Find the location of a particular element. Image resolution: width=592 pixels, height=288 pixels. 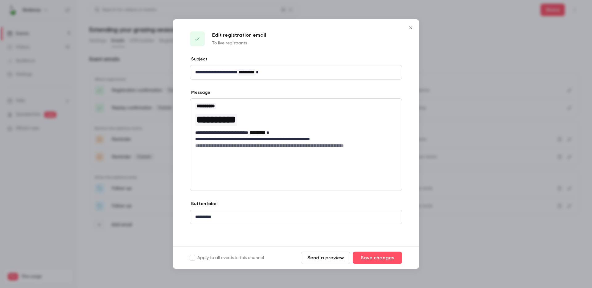

label: Button label is located at coordinates (203, 204).